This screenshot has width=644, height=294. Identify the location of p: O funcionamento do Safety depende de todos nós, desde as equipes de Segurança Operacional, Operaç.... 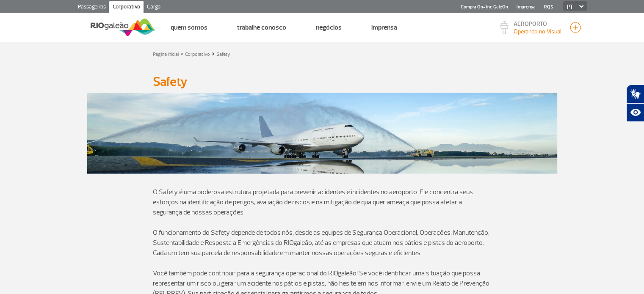
(322, 243).